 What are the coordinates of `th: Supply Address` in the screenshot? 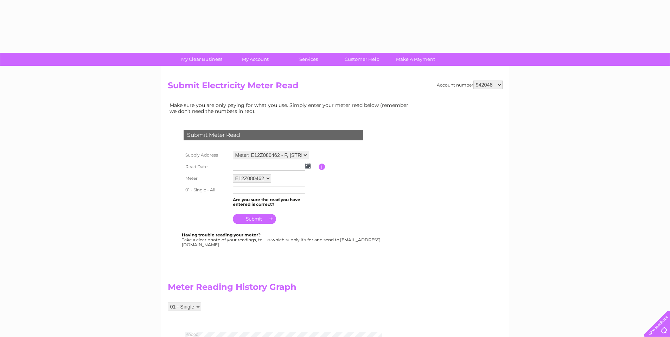 It's located at (207, 155).